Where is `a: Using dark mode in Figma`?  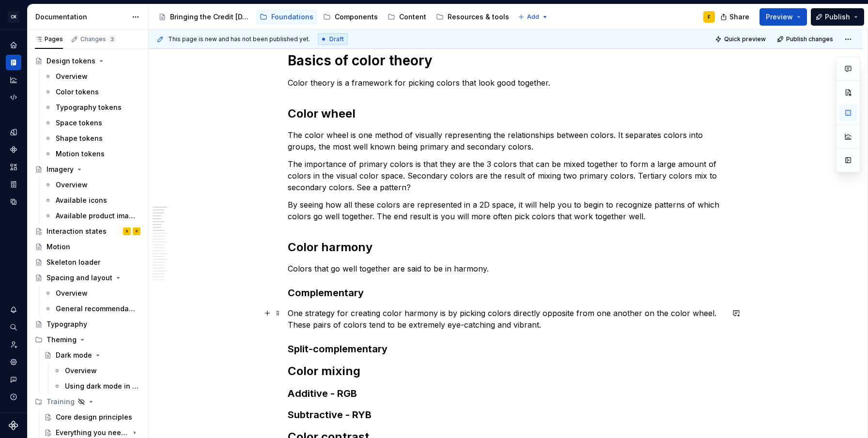 a: Using dark mode in Figma is located at coordinates (97, 387).